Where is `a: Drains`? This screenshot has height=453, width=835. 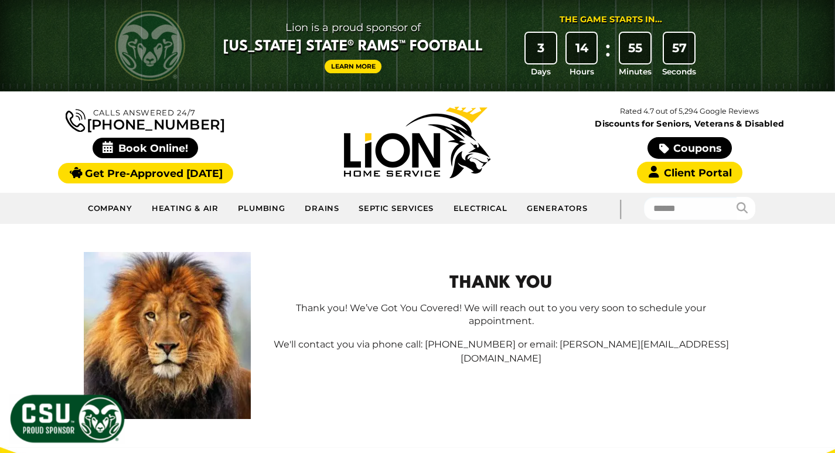 a: Drains is located at coordinates (322, 209).